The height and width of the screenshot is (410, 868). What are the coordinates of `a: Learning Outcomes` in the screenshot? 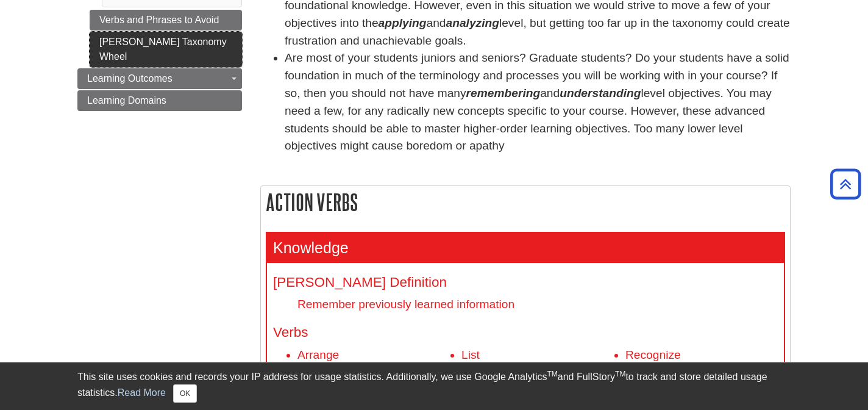 It's located at (160, 79).